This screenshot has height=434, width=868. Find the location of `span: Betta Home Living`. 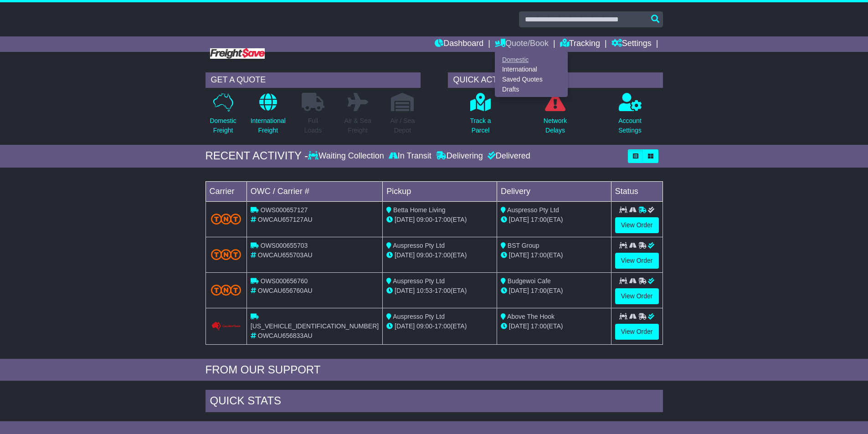

span: Betta Home Living is located at coordinates (419, 210).